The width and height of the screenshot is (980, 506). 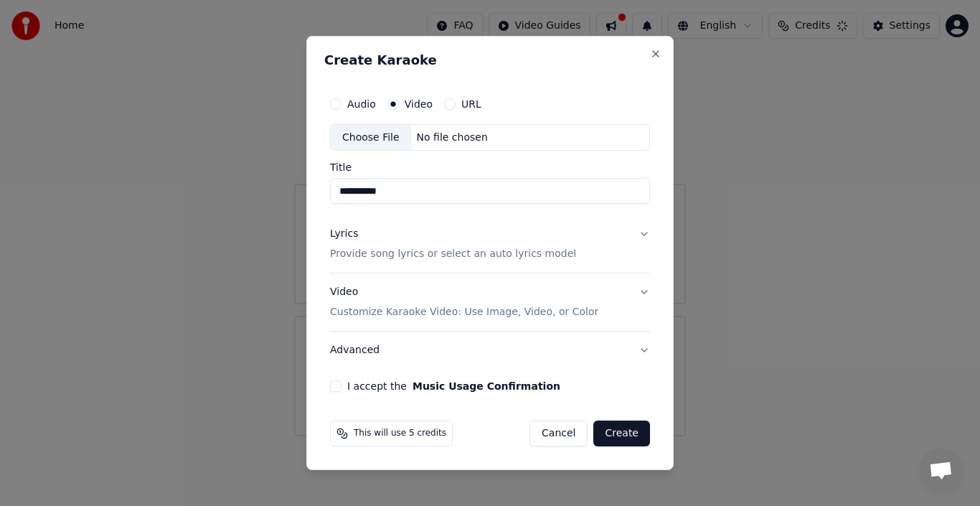 What do you see at coordinates (621, 434) in the screenshot?
I see `button: Create` at bounding box center [621, 434].